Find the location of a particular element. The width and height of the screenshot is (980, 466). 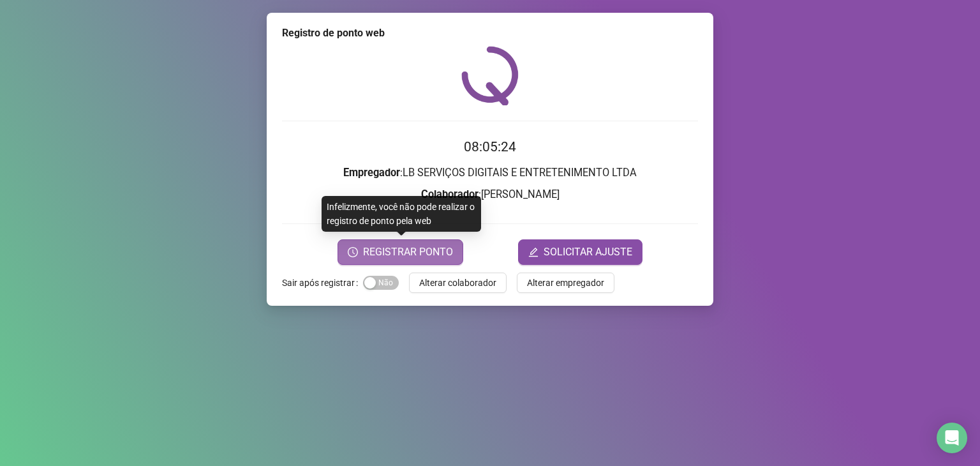

div: Registro de ponto web is located at coordinates (490, 33).